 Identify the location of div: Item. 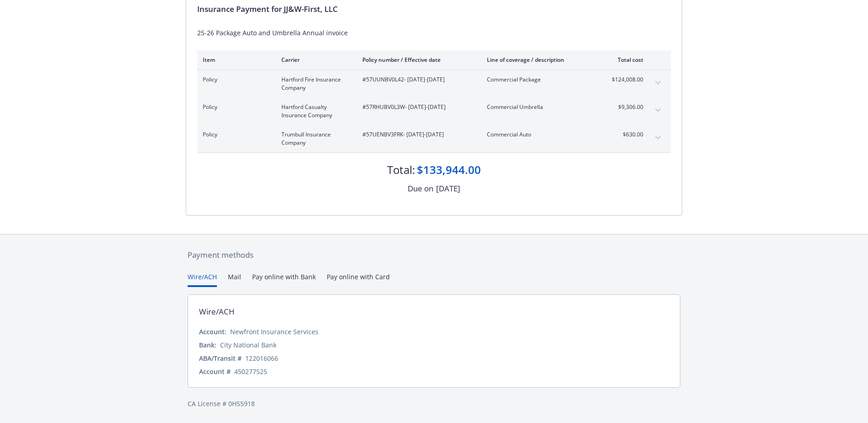
(235, 59).